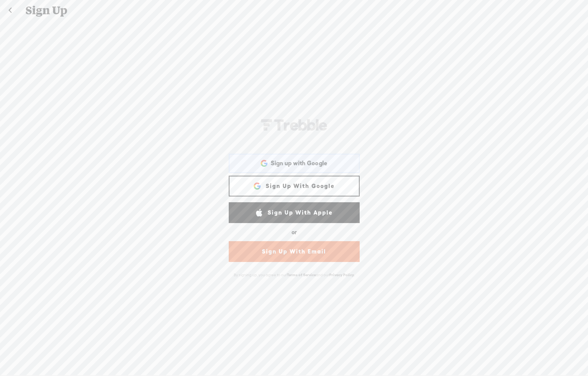 The height and width of the screenshot is (376, 588). What do you see at coordinates (294, 232) in the screenshot?
I see `div: or` at bounding box center [294, 232].